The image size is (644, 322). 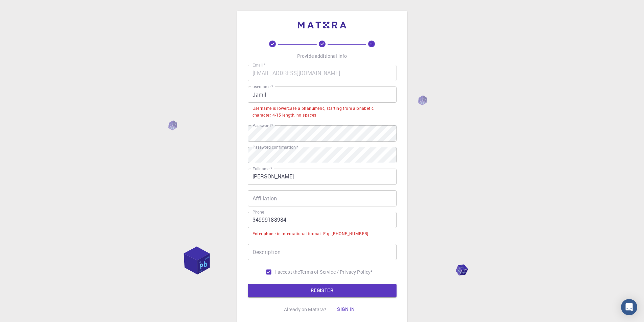 What do you see at coordinates (288, 272) in the screenshot?
I see `span: I accept the` at bounding box center [288, 272].